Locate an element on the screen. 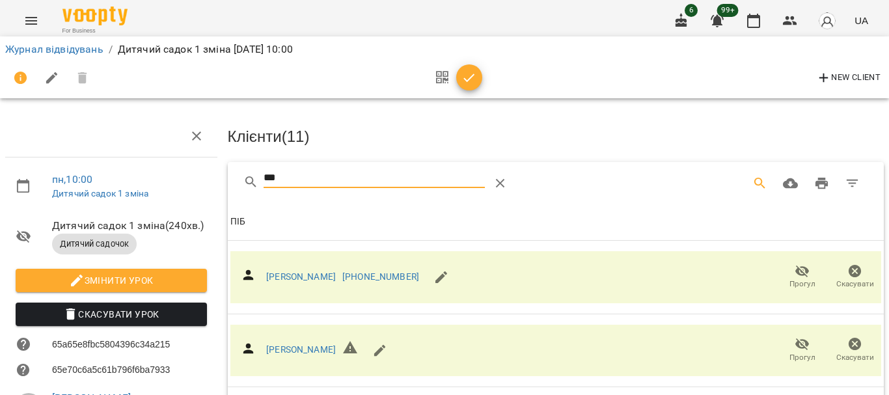 The width and height of the screenshot is (889, 395). button: Скасувати Урок is located at coordinates (111, 314).